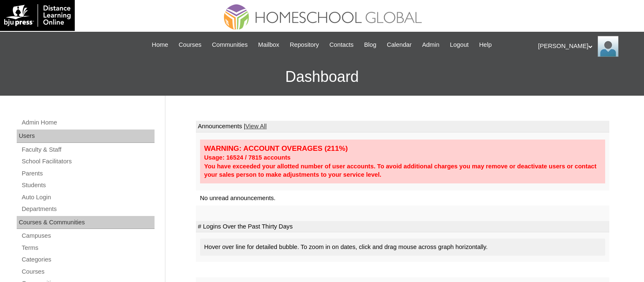 This screenshot has width=644, height=282. What do you see at coordinates (485, 45) in the screenshot?
I see `a: Help` at bounding box center [485, 45].